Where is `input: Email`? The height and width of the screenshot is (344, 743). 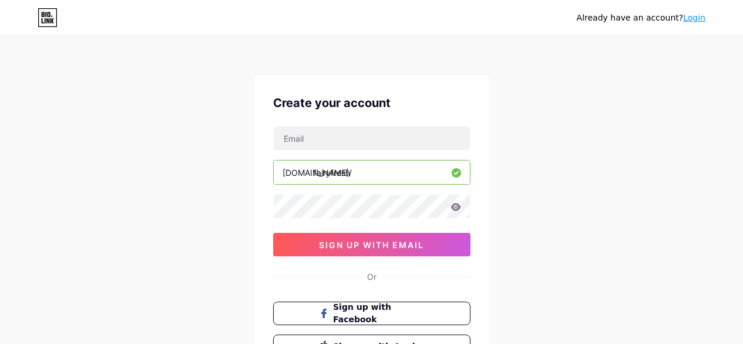
input: Email is located at coordinates (372, 138).